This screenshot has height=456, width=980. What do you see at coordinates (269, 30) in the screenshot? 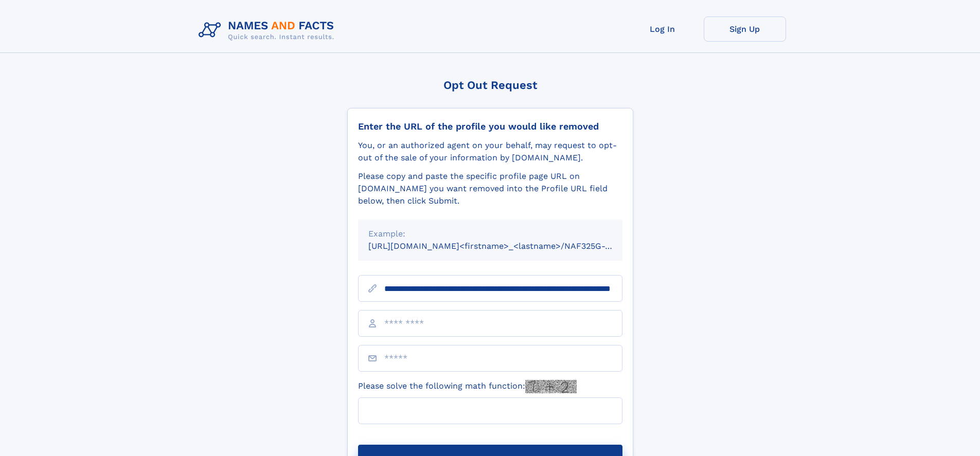
I see `img: Logo Names and Facts` at bounding box center [269, 30].